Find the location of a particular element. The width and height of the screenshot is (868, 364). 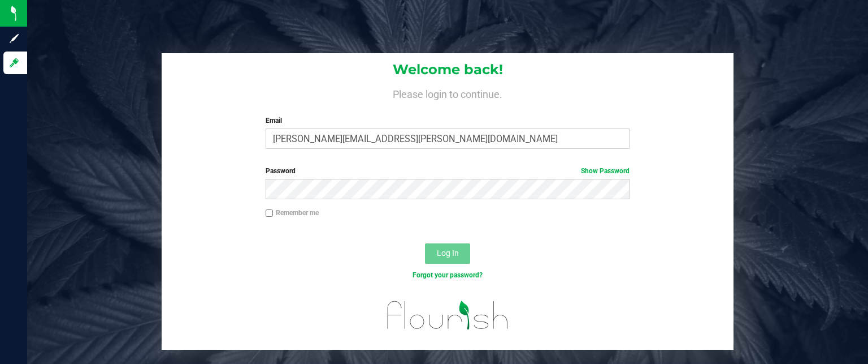

a: Show Password is located at coordinates (605, 171).